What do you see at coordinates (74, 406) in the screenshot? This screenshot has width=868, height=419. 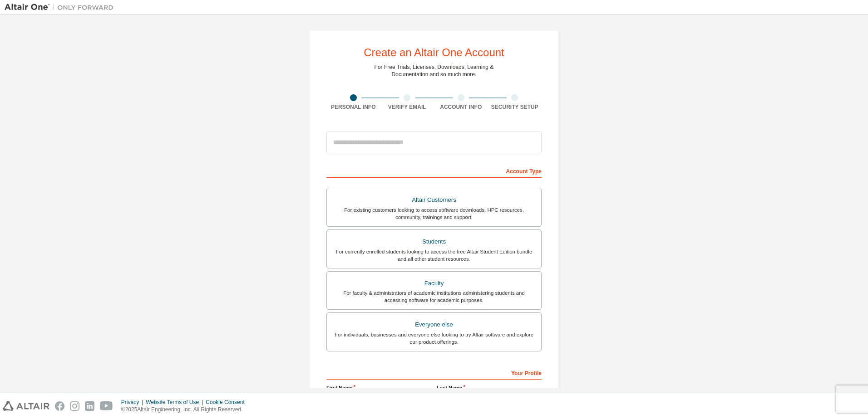 I see `img: instagram.svg` at bounding box center [74, 406].